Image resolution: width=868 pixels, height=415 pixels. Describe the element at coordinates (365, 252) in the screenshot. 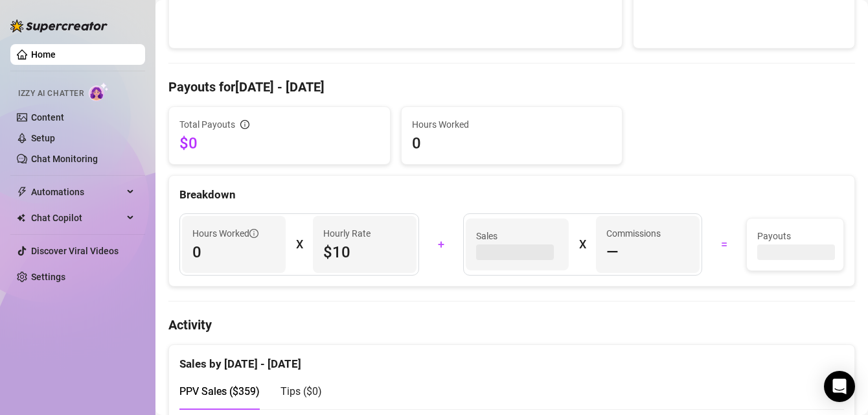

I see `span: $10` at that location.